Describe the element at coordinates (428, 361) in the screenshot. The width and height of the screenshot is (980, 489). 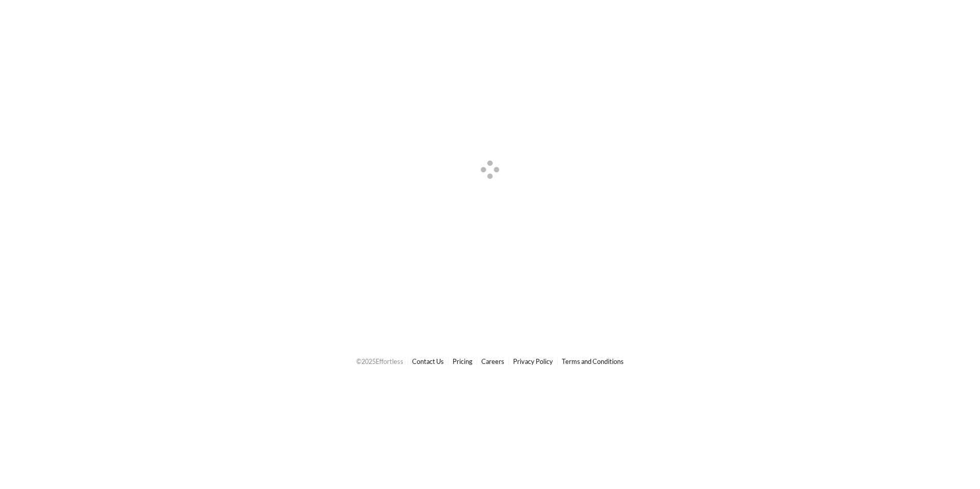
I see `a: Contact Us` at that location.